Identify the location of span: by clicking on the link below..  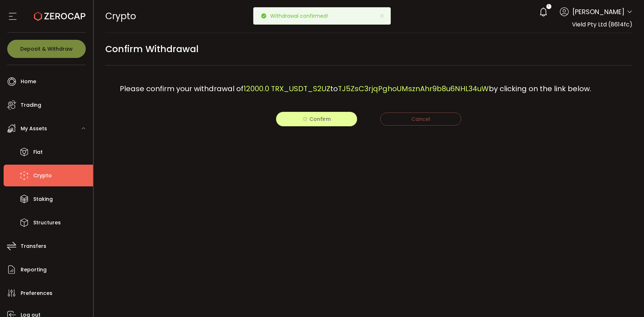
(540, 89).